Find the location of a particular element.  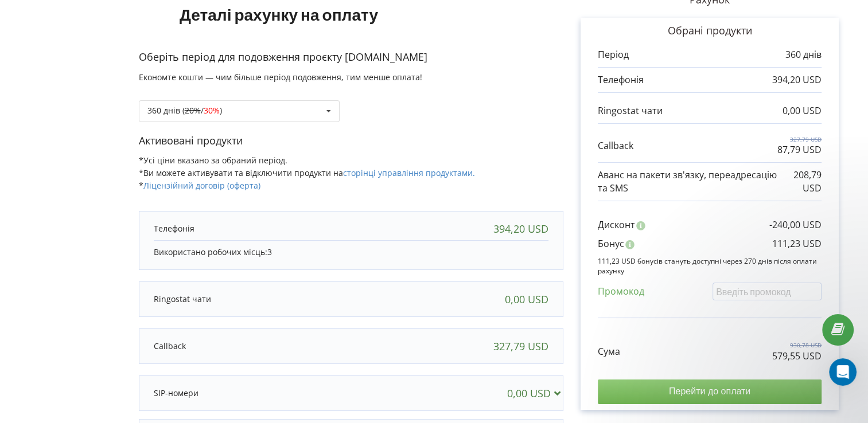

p: Дисконт is located at coordinates (616, 224).